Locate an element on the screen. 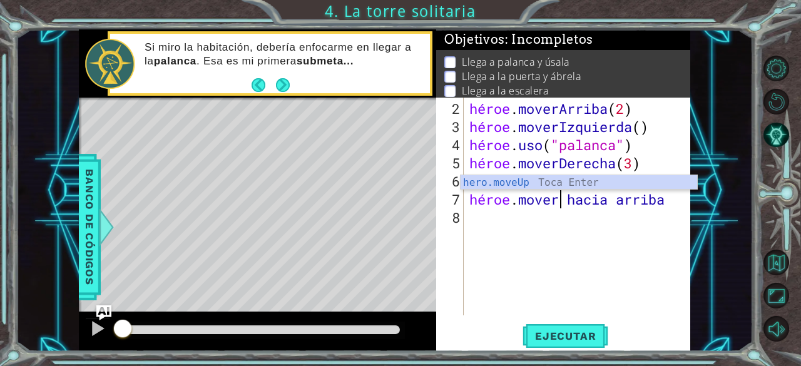 This screenshot has width=801, height=366. font: Llega a la escalera is located at coordinates (505, 91).